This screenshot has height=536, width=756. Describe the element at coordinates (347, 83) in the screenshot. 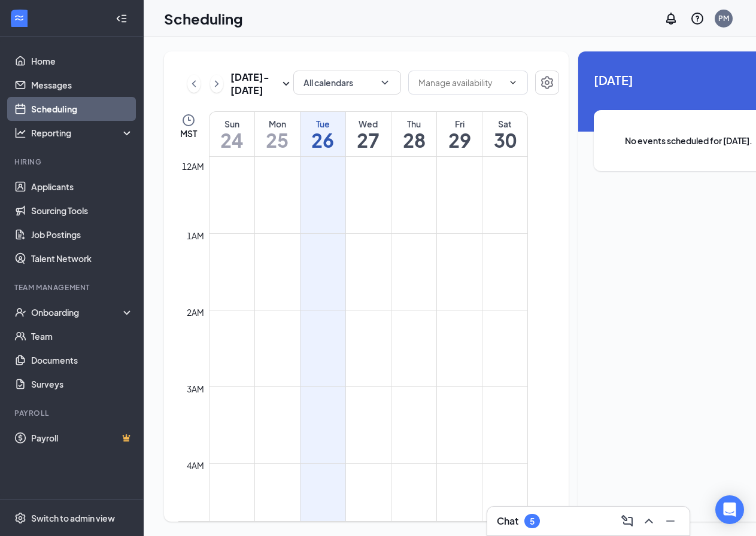

I see `button: All calendarsChevronDown` at that location.